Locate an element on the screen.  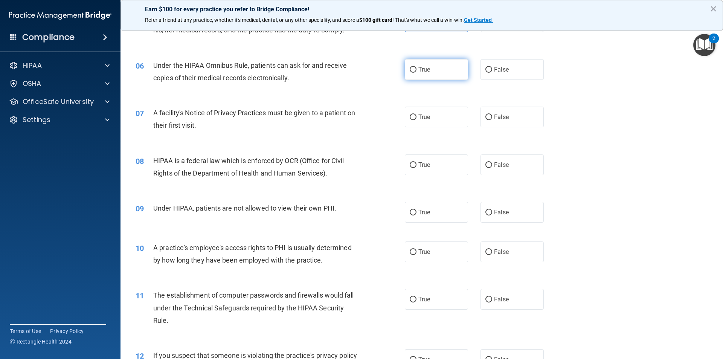
a: Privacy Policy is located at coordinates (67, 331).